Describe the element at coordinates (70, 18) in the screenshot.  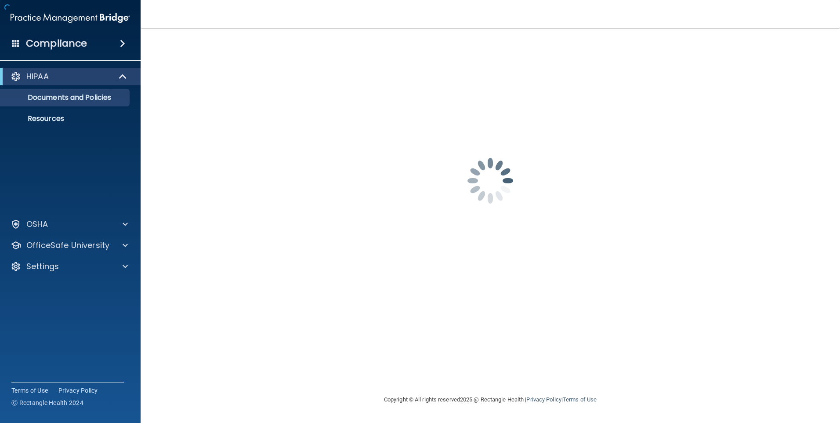
I see `img: PMB logo` at that location.